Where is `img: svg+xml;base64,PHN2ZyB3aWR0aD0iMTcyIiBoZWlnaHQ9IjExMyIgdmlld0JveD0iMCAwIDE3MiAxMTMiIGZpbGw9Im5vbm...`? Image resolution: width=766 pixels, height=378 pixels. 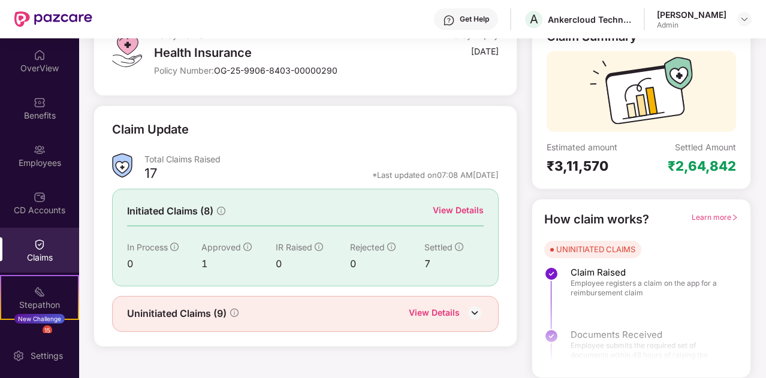
img: svg+xml;base64,PHN2ZyB3aWR0aD0iMTcyIiBoZWlnaHQ9IjExMyIgdmlld0JveD0iMCAwIDE3MiAxMTMiIGZpbGw9Im5vbm... is located at coordinates (641, 94).